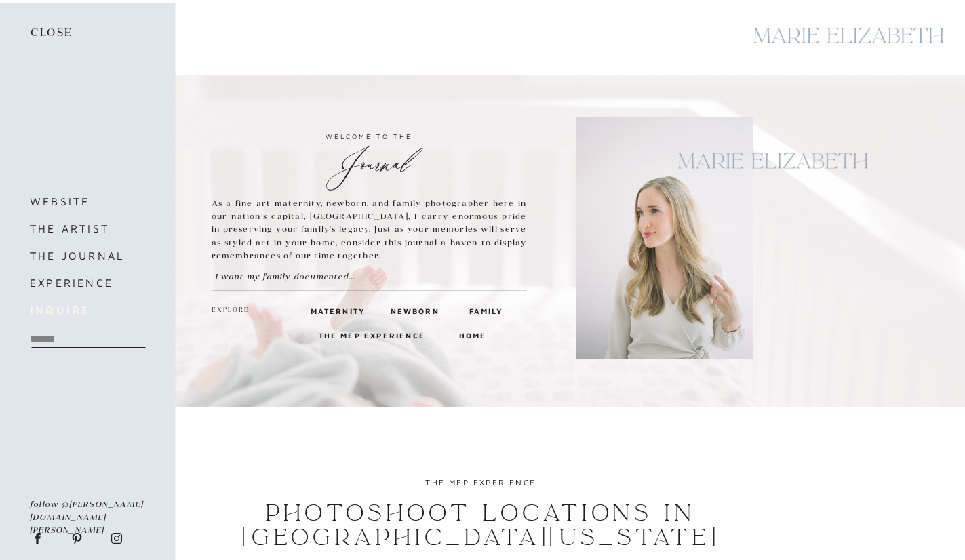 The width and height of the screenshot is (965, 560). What do you see at coordinates (486, 310) in the screenshot?
I see `h3: Family` at bounding box center [486, 310].